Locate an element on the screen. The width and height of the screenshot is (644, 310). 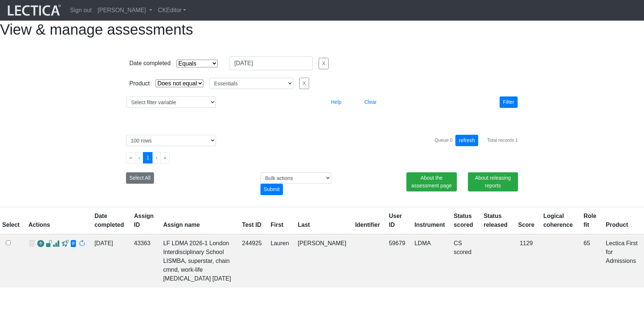
a: Status released is located at coordinates (495, 220).